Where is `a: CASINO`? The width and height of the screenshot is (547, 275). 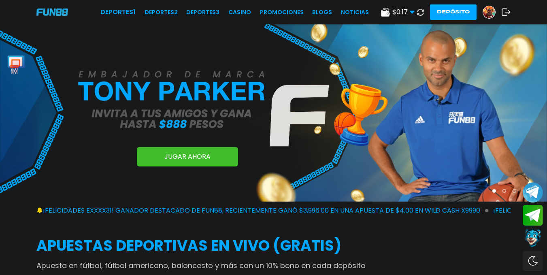 a: CASINO is located at coordinates (240, 12).